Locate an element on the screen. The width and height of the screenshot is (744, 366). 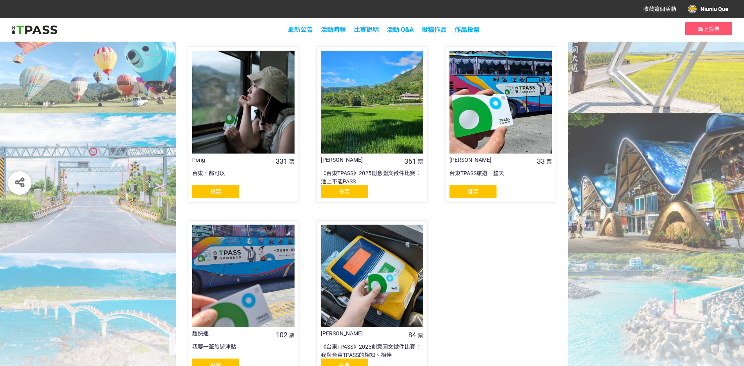
span: 361 is located at coordinates (411, 161).